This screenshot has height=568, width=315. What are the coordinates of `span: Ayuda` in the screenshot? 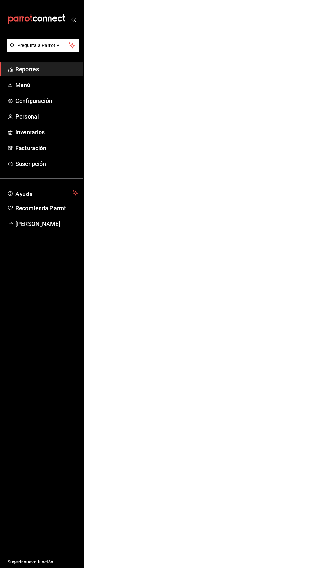 It's located at (42, 193).